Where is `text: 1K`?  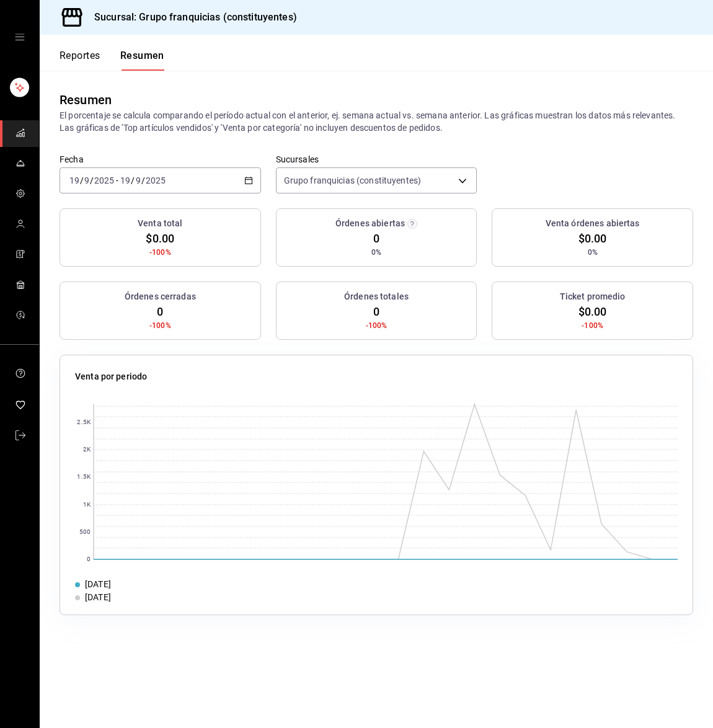 text: 1K is located at coordinates (87, 505).